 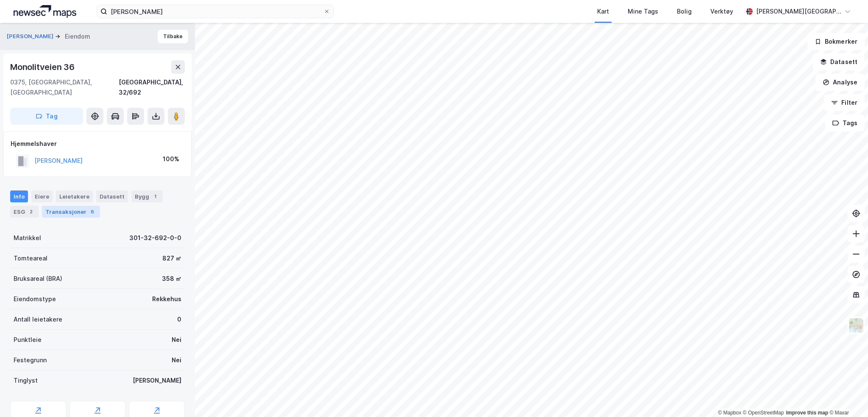 What do you see at coordinates (836, 41) in the screenshot?
I see `button: Bokmerker` at bounding box center [836, 41].